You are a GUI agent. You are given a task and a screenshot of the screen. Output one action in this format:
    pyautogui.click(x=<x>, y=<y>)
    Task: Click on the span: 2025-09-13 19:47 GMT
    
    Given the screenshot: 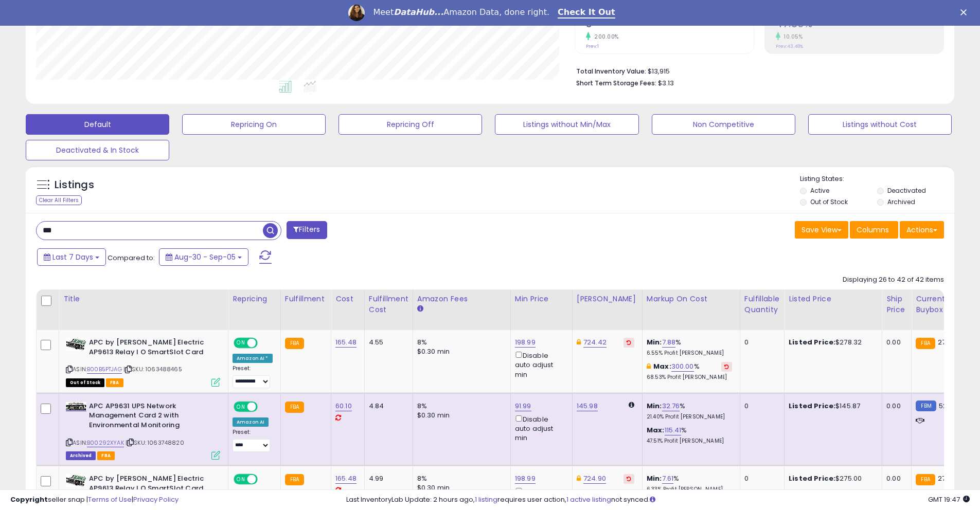 What is the action you would take?
    pyautogui.click(x=949, y=499)
    